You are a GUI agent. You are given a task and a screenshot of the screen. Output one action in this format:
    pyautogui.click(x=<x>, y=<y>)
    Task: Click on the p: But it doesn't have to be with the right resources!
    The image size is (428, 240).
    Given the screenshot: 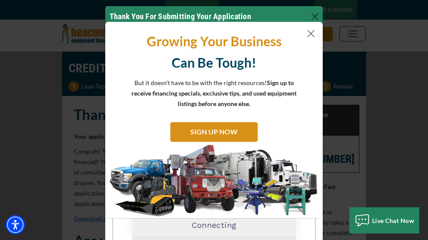 What is the action you would take?
    pyautogui.click(x=214, y=93)
    